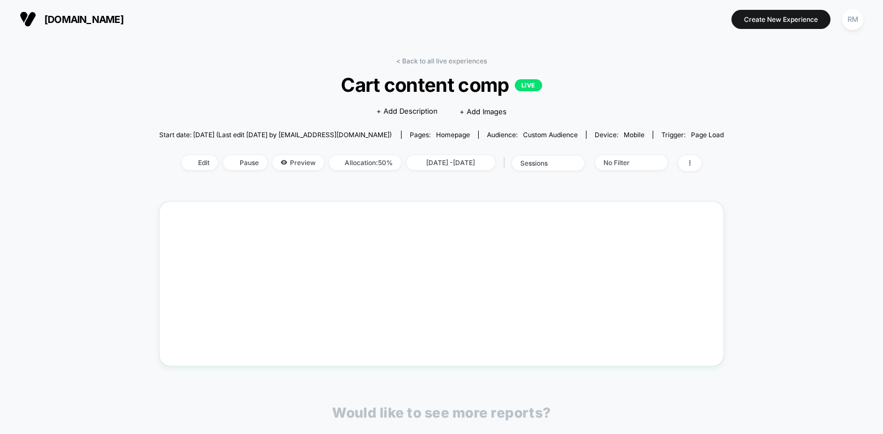 The height and width of the screenshot is (434, 883). What do you see at coordinates (483, 112) in the screenshot?
I see `span: + Add Images` at bounding box center [483, 112].